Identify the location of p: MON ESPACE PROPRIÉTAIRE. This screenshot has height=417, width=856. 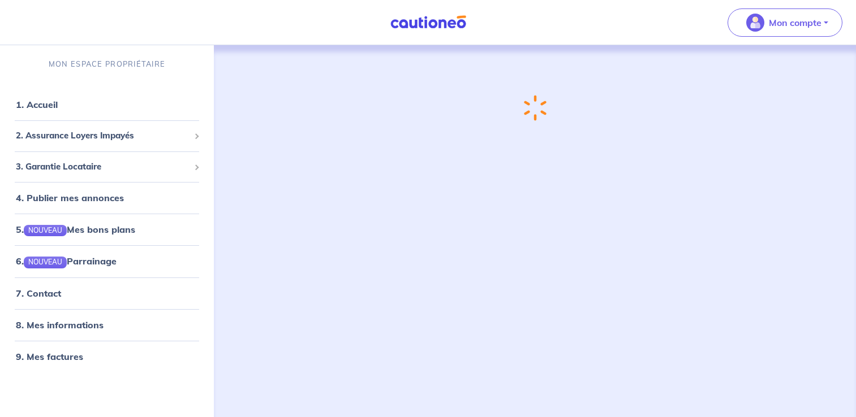
(107, 64).